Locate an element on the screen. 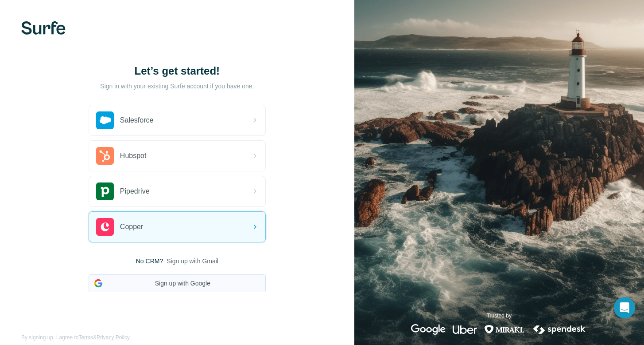  h1: Let’s get started! is located at coordinates (178, 71).